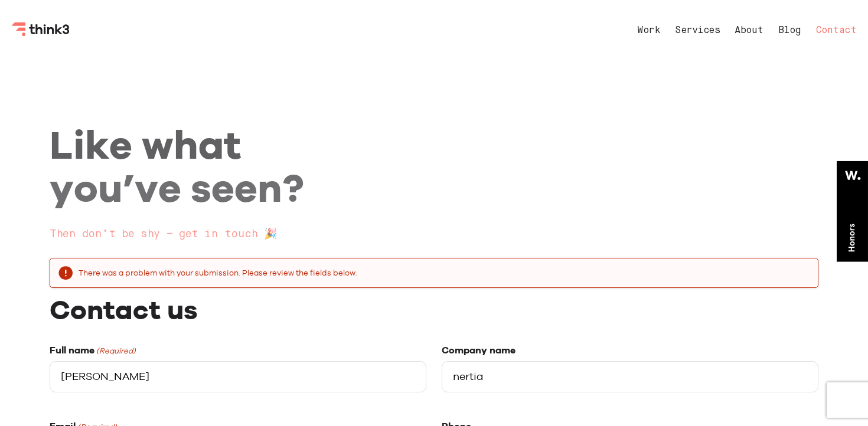 The height and width of the screenshot is (426, 868). I want to click on div: Then don’t be shy – get in touch 🎉, so click(434, 234).